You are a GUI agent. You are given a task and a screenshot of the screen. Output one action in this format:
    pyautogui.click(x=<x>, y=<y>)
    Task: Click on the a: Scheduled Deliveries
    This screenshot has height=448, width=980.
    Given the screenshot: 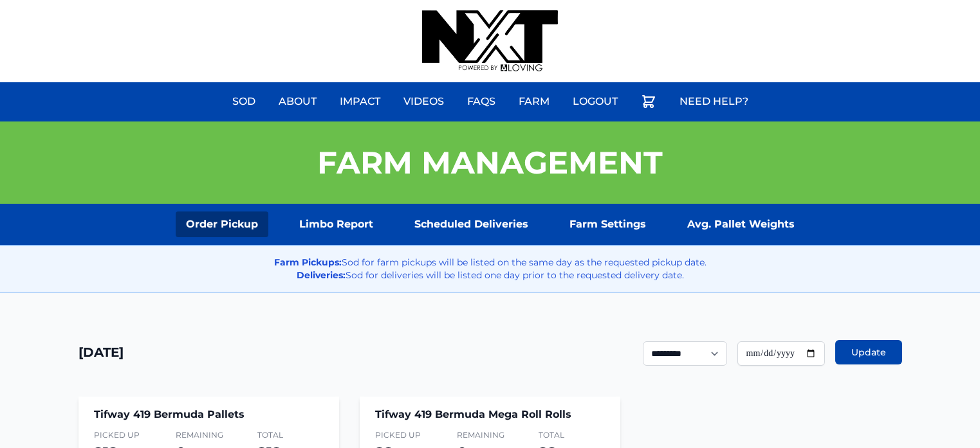 What is the action you would take?
    pyautogui.click(x=471, y=225)
    